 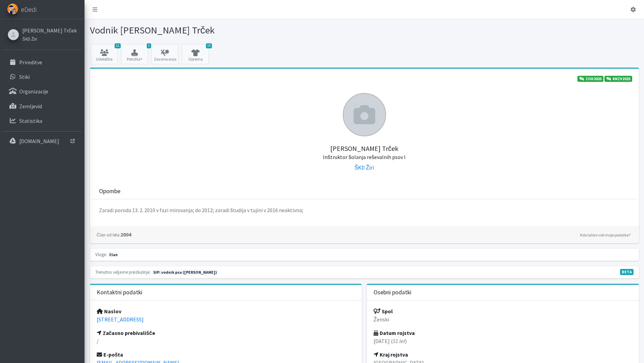 I want to click on img: eDedi, so click(x=13, y=9).